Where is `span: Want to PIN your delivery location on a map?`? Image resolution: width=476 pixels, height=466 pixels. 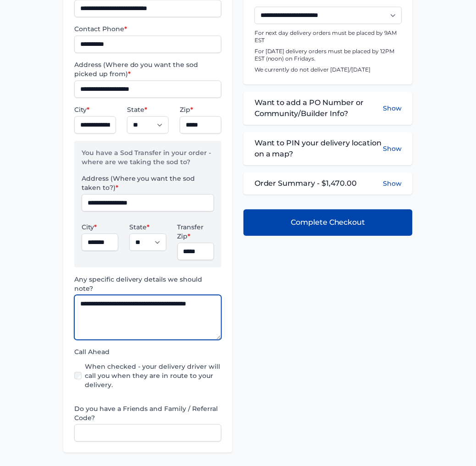
span: Want to PIN your delivery location on a map? is located at coordinates (319, 149).